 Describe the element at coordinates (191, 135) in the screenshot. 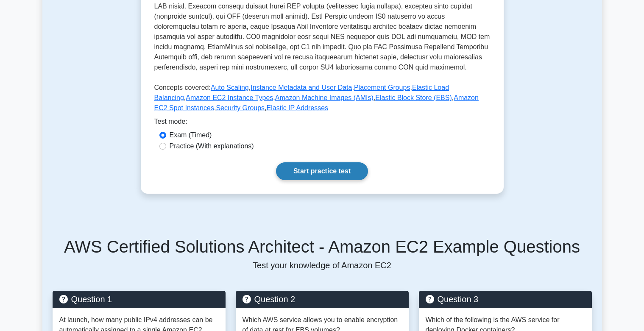

I see `label: Exam (Timed)` at that location.